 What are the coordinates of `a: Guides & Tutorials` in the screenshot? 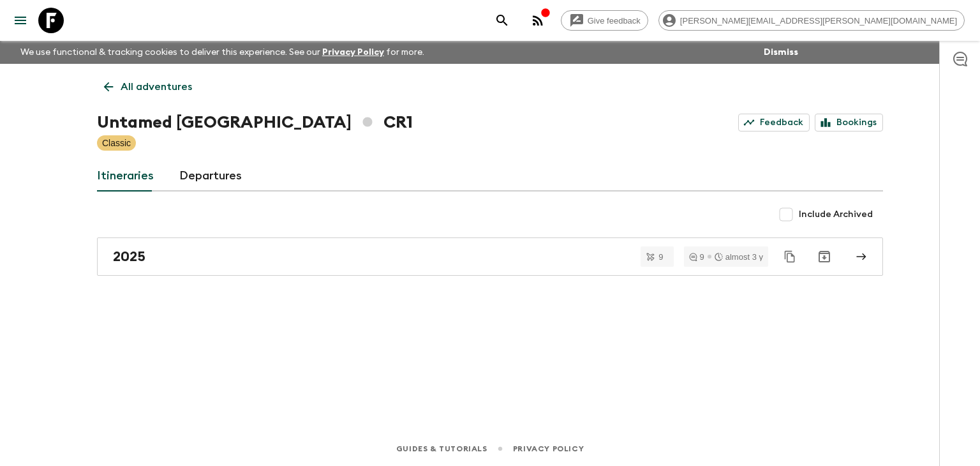 It's located at (442, 449).